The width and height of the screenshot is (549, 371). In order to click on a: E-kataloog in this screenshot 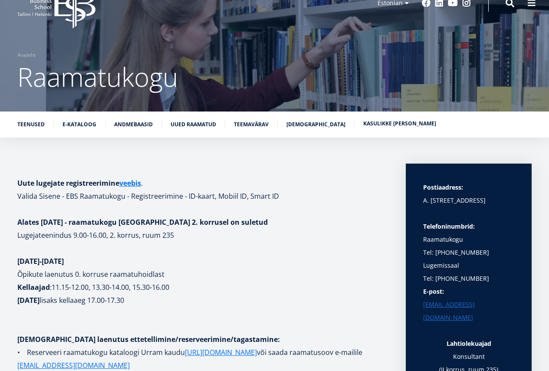, I will do `click(79, 125)`.